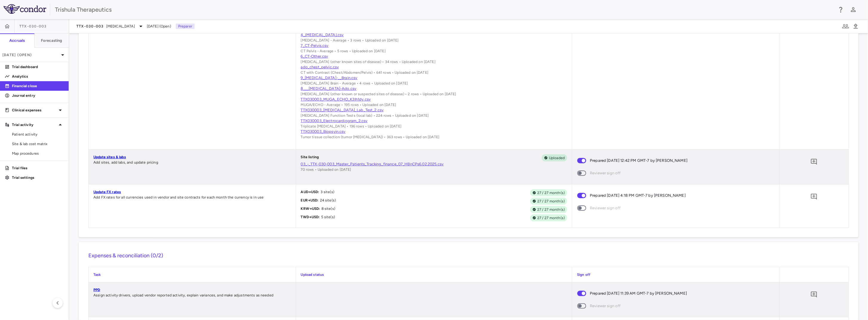  Describe the element at coordinates (434, 46) in the screenshot. I see `a: 7_CT-Pelvis.csv` at that location.